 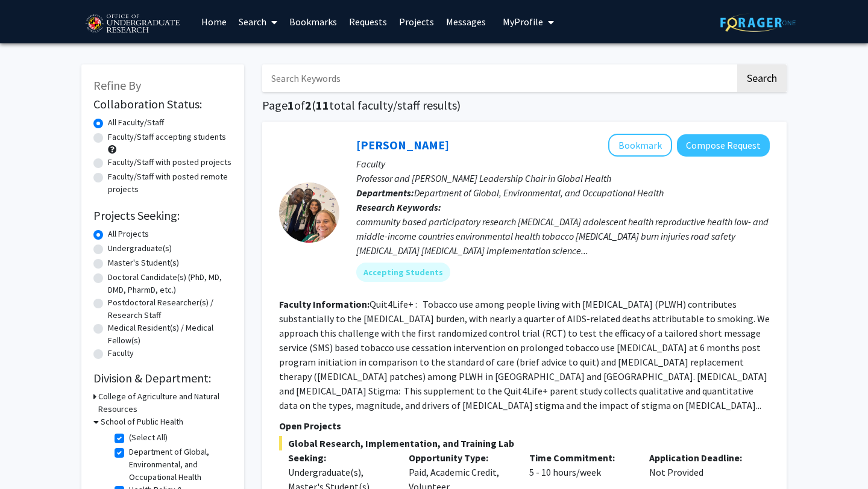 I want to click on a: Messages, so click(x=466, y=22).